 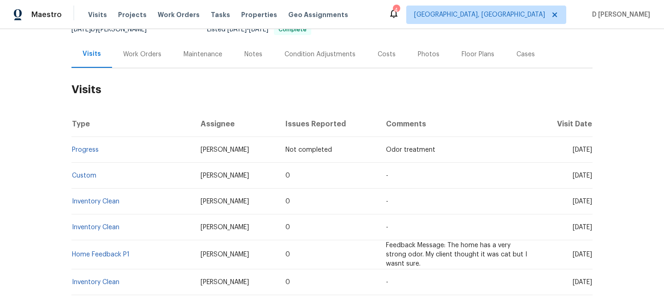 I want to click on a: Custom, so click(x=84, y=176).